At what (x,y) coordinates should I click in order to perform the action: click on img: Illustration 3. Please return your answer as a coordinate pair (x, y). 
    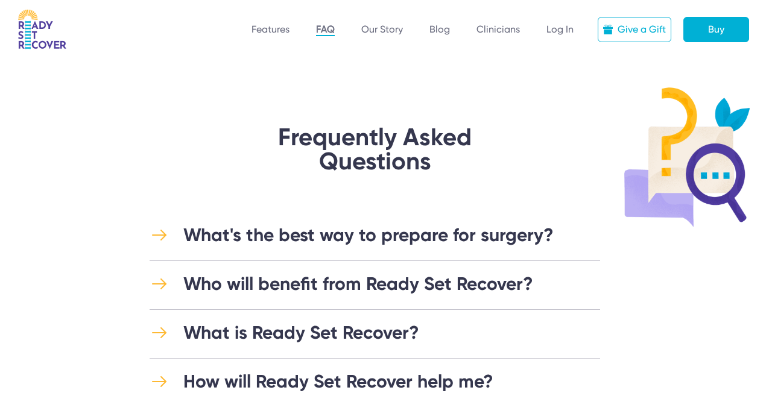
    Looking at the image, I should click on (687, 159).